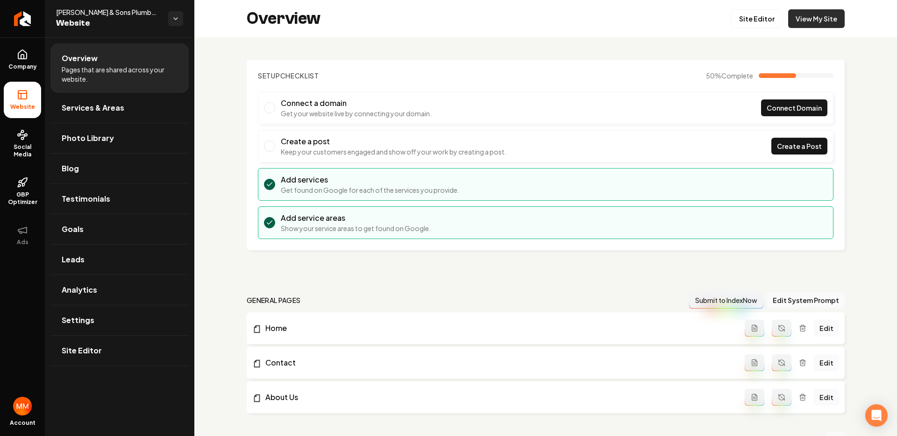 The image size is (897, 436). I want to click on a: Contact, so click(499, 363).